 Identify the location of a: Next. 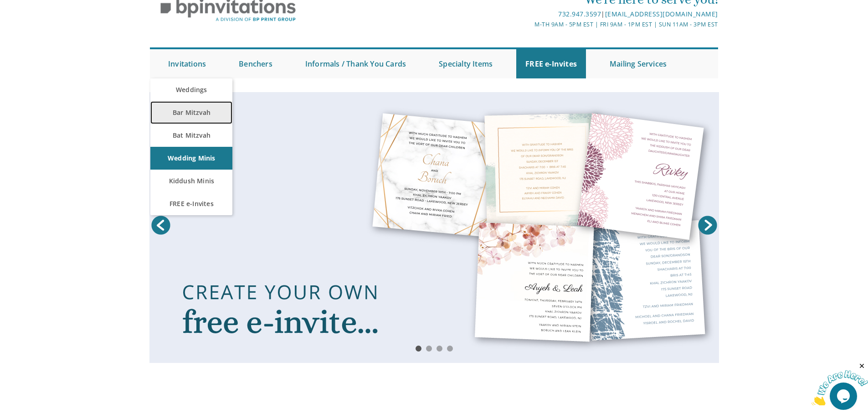
(708, 225).